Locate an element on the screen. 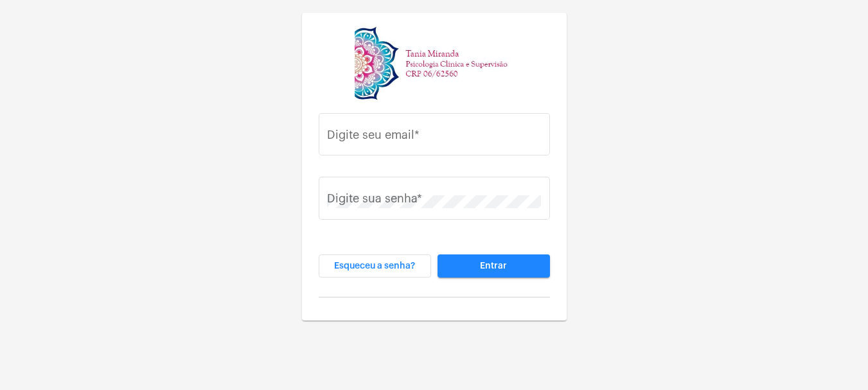  button: Entrar is located at coordinates (493, 266).